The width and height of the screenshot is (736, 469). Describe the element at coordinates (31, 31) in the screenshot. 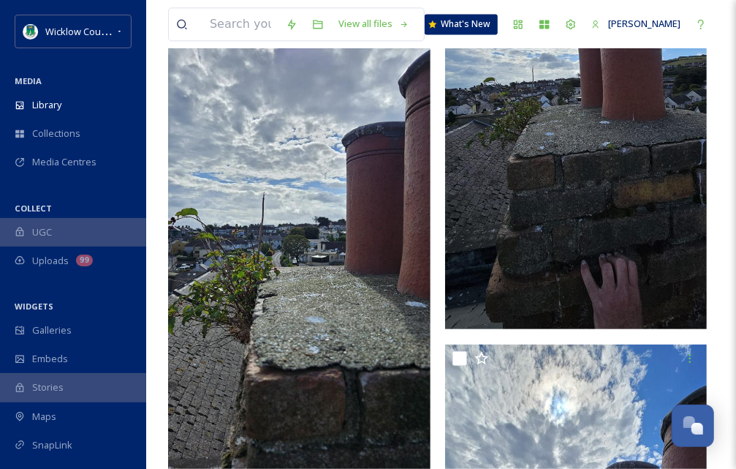

I see `img: download%20(9).png` at that location.